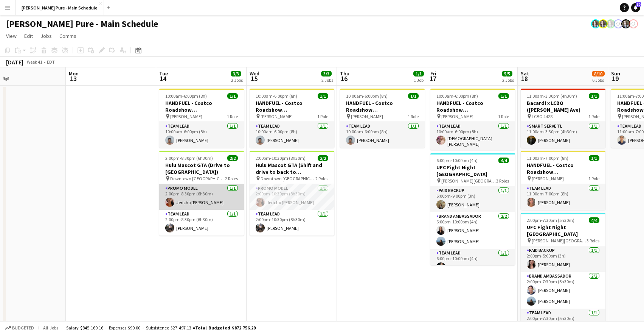  What do you see at coordinates (73, 73) in the screenshot?
I see `span: Mon` at bounding box center [73, 73].